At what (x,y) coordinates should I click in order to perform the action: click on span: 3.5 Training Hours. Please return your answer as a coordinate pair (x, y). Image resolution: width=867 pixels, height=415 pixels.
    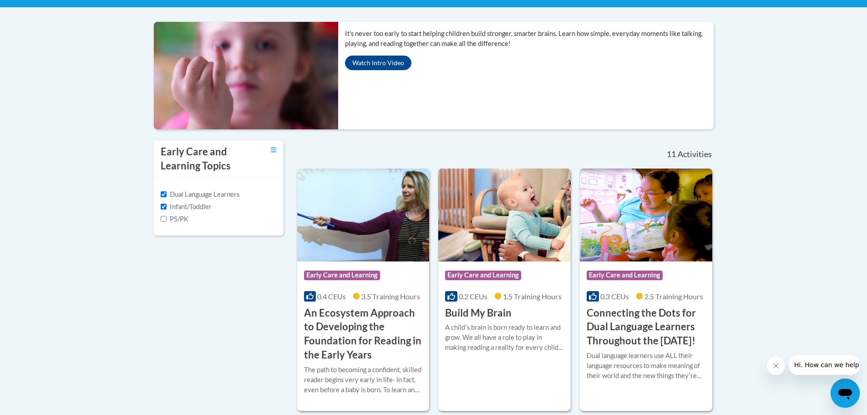
    Looking at the image, I should click on (391, 296).